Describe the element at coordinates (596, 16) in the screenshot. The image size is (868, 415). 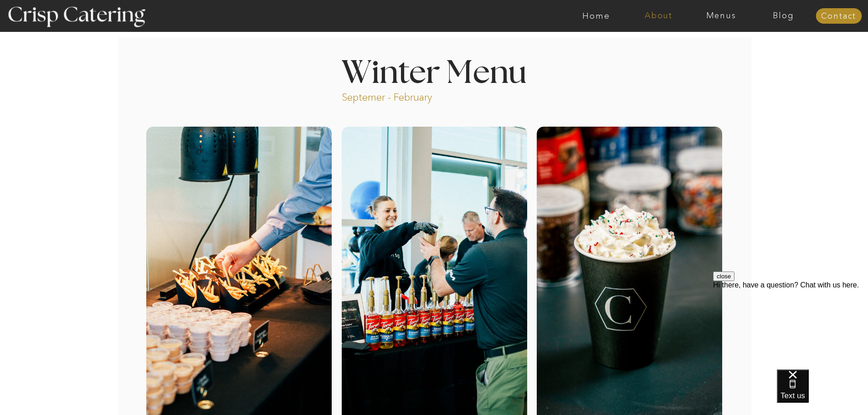
I see `nav: Home` at that location.